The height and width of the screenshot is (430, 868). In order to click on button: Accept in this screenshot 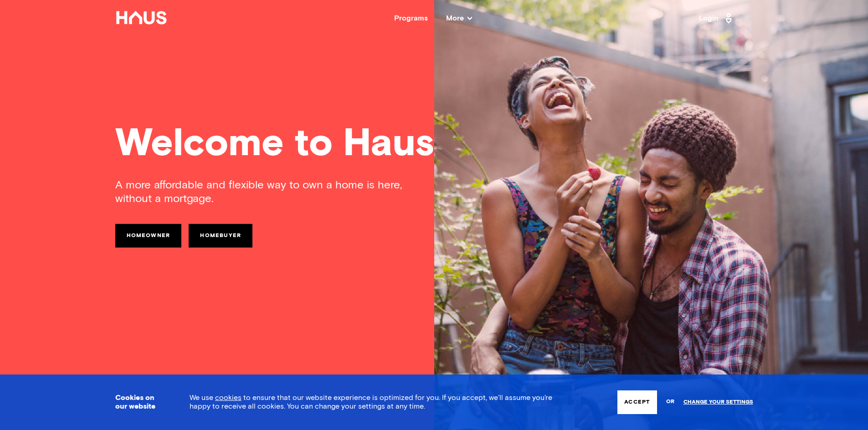, I will do `click(637, 403)`.